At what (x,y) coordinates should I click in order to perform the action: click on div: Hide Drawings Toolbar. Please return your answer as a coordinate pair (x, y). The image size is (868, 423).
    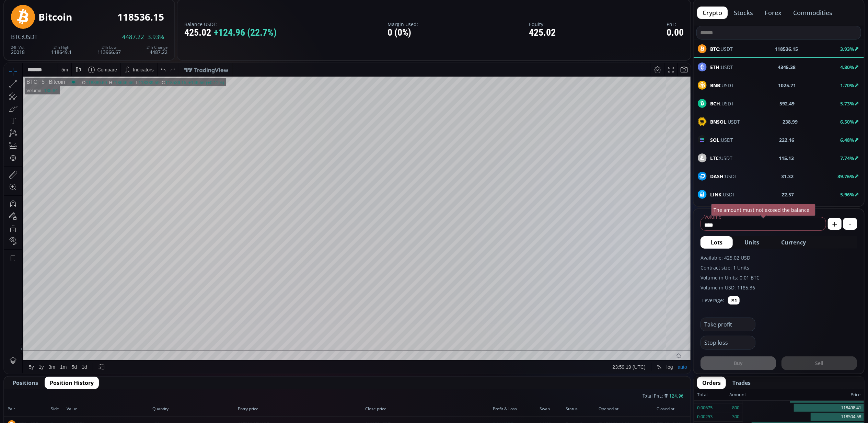
    Looking at the image, I should click on (17, 285).